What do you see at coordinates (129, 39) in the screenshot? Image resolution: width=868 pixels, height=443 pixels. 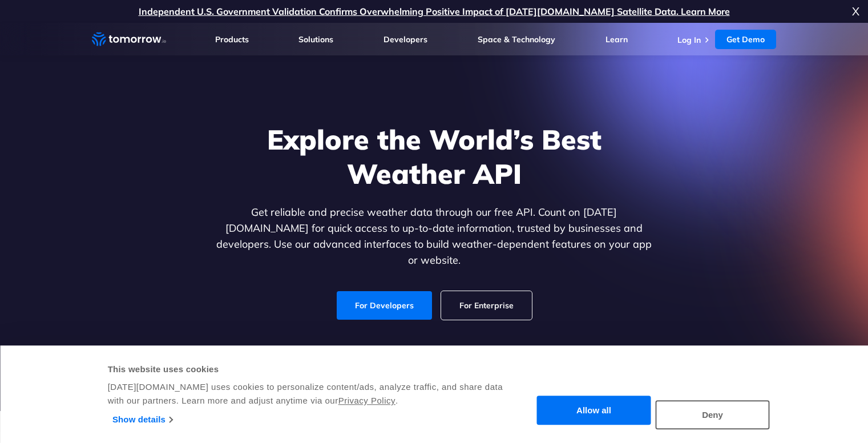 I see `a: Home link` at bounding box center [129, 39].